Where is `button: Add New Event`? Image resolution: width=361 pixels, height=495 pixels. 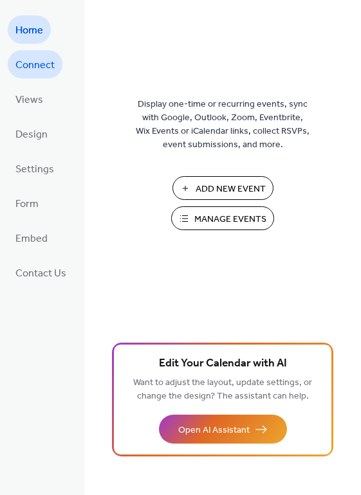
button: Add New Event is located at coordinates (222, 188).